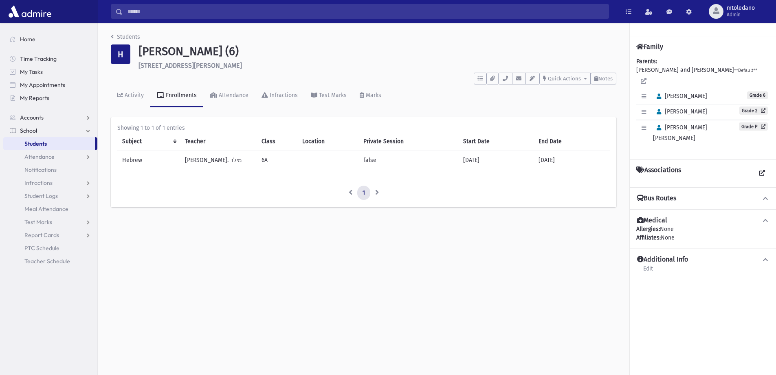 This screenshot has height=375, width=776. Describe the element at coordinates (218, 141) in the screenshot. I see `th: Teacher` at that location.